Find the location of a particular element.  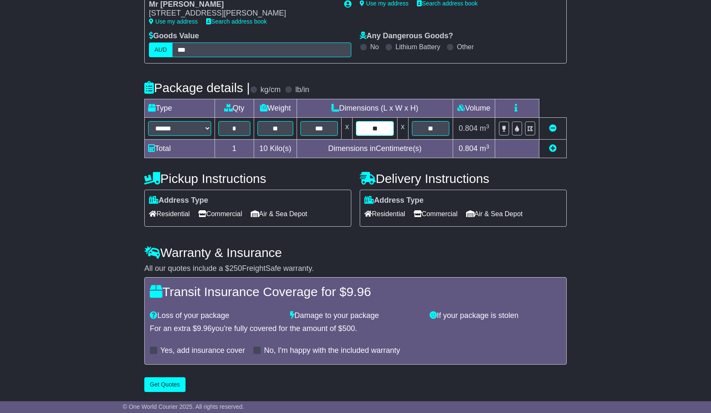

a: Use my address is located at coordinates (173, 21).